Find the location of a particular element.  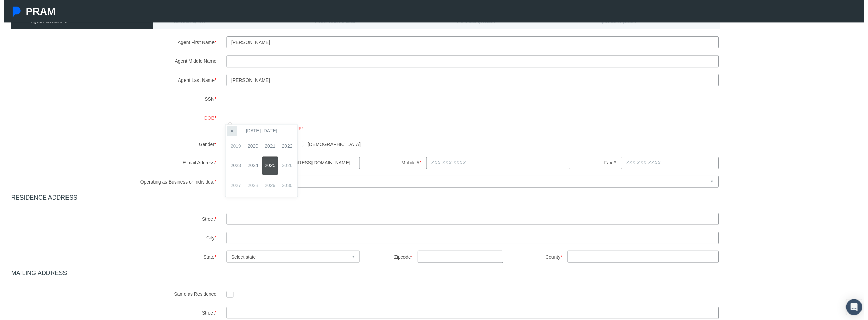

label: Gender is located at coordinates (111, 146).